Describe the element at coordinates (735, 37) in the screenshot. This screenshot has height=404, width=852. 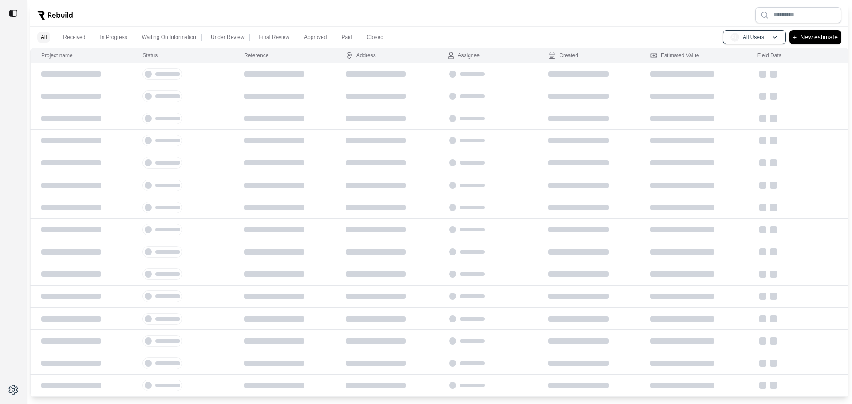
I see `span: AU` at that location.